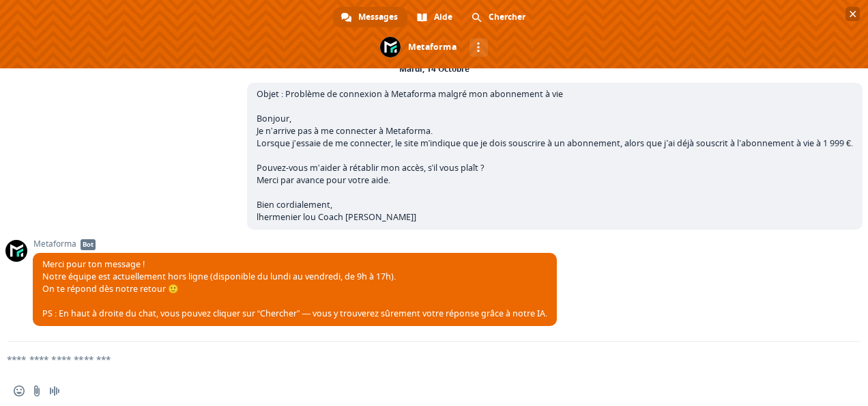 The height and width of the screenshot is (406, 868). I want to click on div: Mardi, 14 Octobre, so click(434, 69).